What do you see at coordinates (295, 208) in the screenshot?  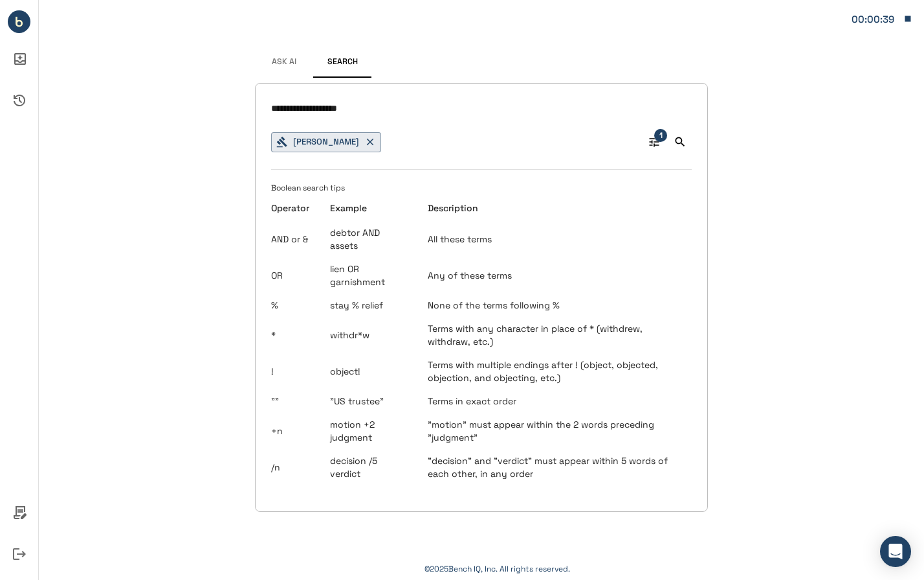 I see `th: Operator` at bounding box center [295, 208].